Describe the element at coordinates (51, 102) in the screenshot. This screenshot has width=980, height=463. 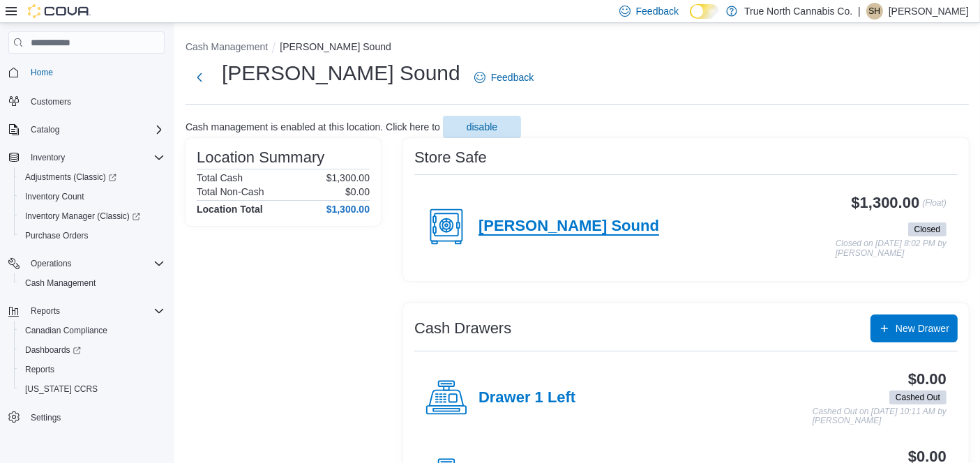
I see `a: Customers` at that location.